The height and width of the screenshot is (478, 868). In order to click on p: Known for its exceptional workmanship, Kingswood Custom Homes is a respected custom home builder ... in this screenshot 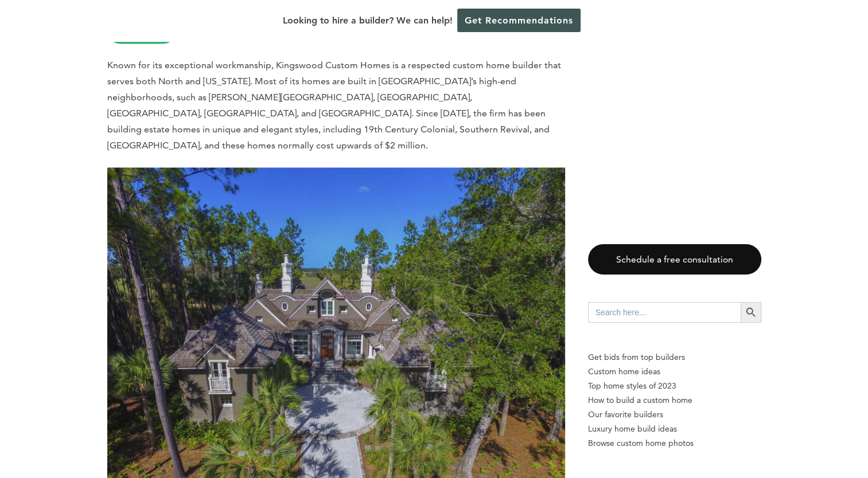, I will do `click(336, 105)`.